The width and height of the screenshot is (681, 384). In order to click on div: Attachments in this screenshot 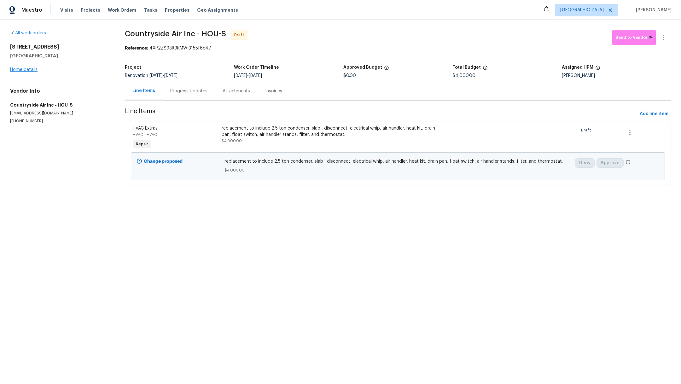, I will do `click(236, 91)`.